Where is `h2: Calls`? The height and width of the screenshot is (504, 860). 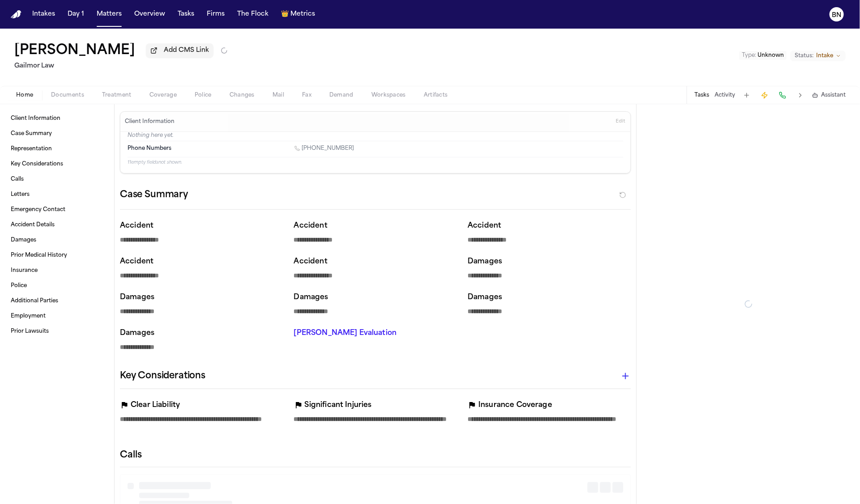
h2: Calls is located at coordinates (376, 455).